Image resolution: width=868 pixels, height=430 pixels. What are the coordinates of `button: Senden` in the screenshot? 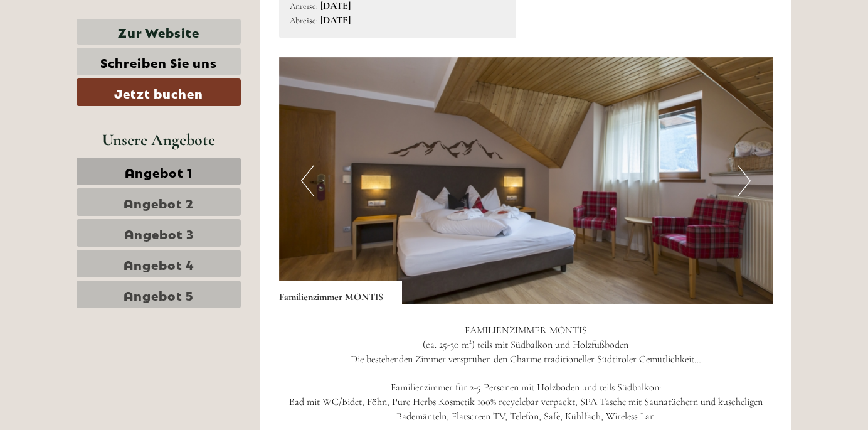 It's located at (450, 339).